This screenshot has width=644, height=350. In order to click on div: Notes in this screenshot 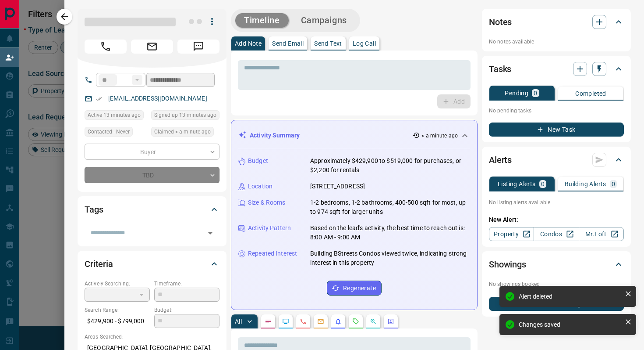, I will do `click(557, 22)`.